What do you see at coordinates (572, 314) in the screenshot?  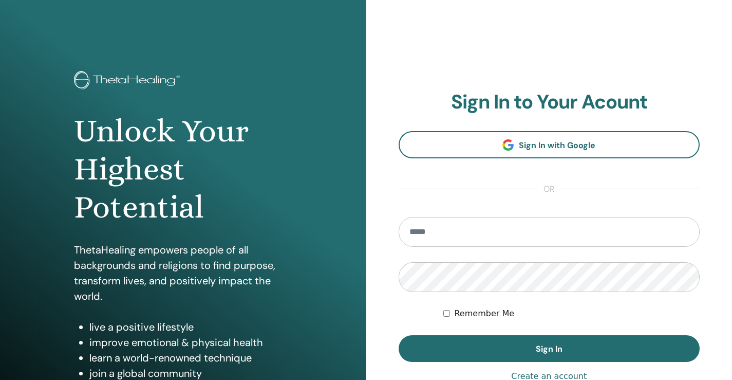 I see `div: Keep me authenticated indefinitely or until I manually logout` at bounding box center [572, 314].